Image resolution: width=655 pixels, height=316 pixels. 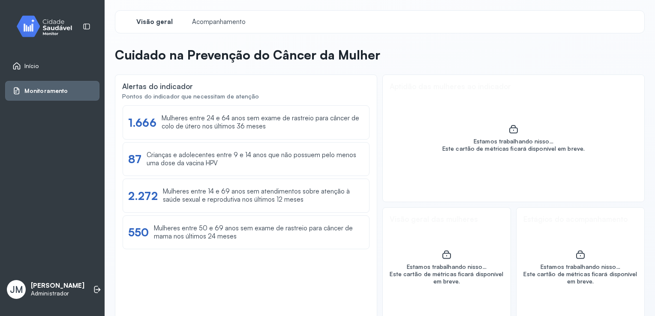 I want to click on span: JM, so click(x=16, y=290).